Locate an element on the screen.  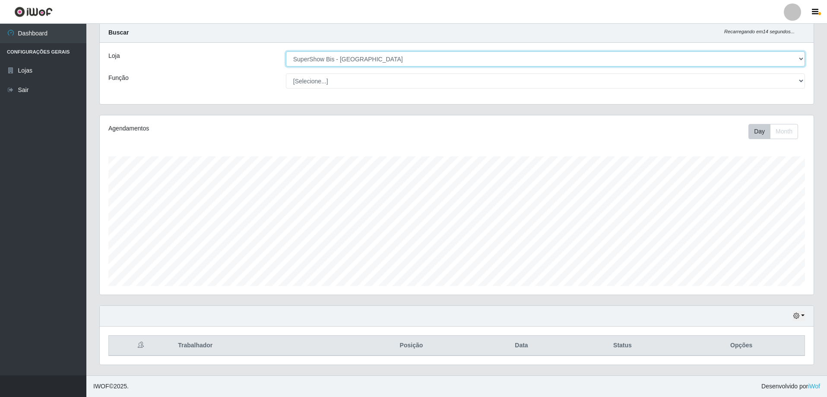
div: First group is located at coordinates (773, 131).